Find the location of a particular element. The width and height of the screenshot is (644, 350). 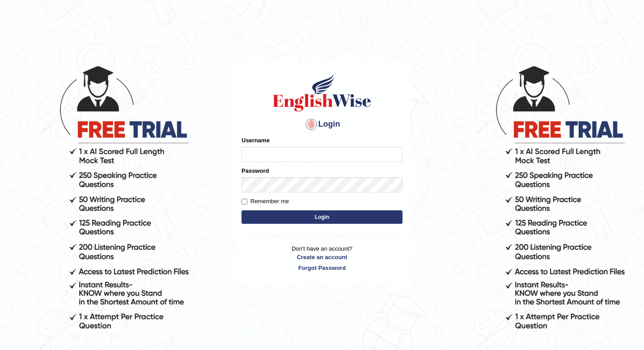

p: Don't have an account? is located at coordinates (322, 259).